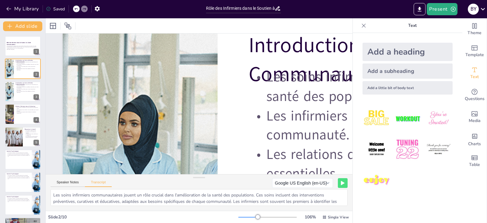 The image size is (487, 223). What do you see at coordinates (475, 51) in the screenshot?
I see `div: Add ready made slides` at bounding box center [475, 51].